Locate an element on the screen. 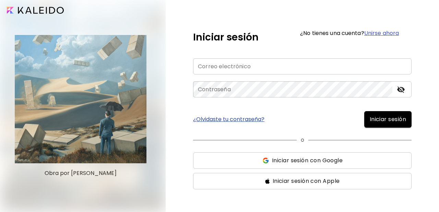  button: ssIniciar sesión con Google is located at coordinates (302, 160).